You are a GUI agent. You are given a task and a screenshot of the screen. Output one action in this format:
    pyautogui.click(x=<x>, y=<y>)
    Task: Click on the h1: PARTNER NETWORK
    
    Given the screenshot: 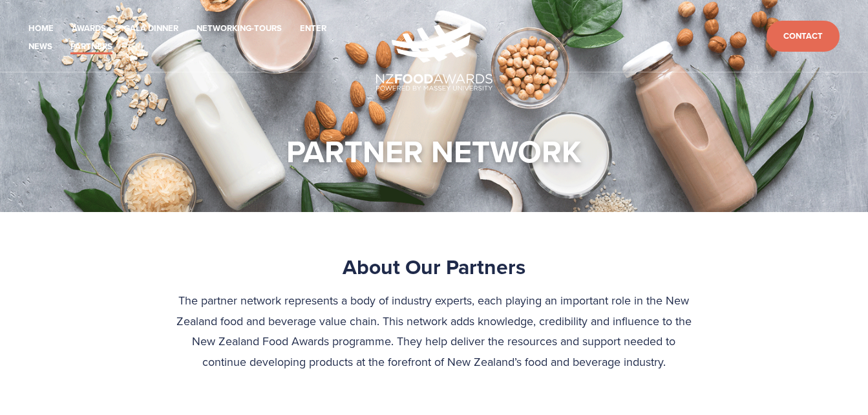 What is the action you would take?
    pyautogui.click(x=434, y=151)
    